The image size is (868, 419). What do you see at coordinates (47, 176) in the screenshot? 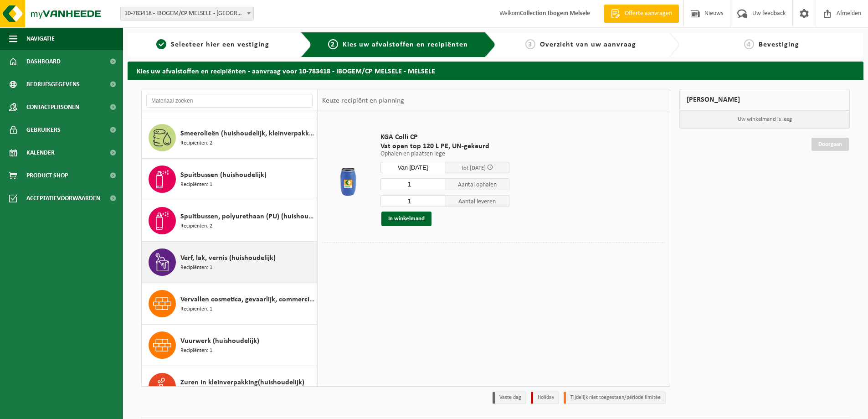
I see `span: Product Shop` at bounding box center [47, 176].